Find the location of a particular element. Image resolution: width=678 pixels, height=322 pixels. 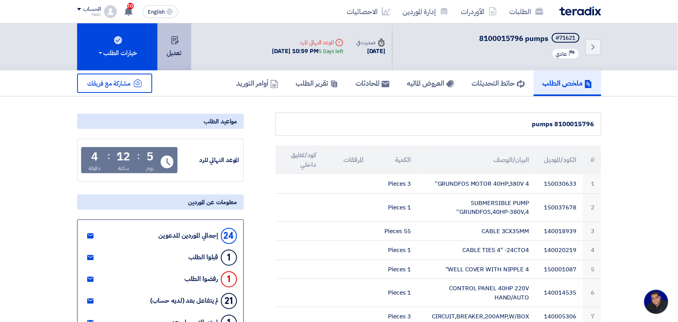

td: CABLE TIES 4" -24CTO4 is located at coordinates (476, 250).